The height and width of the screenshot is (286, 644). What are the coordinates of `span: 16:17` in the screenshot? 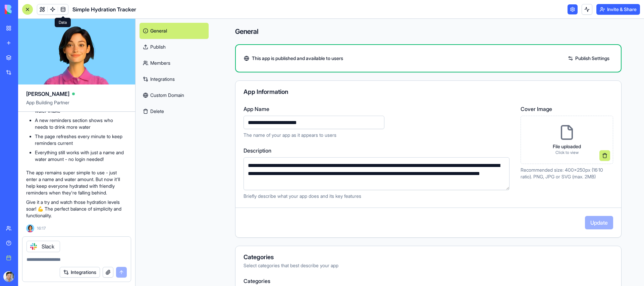 It's located at (41, 228).